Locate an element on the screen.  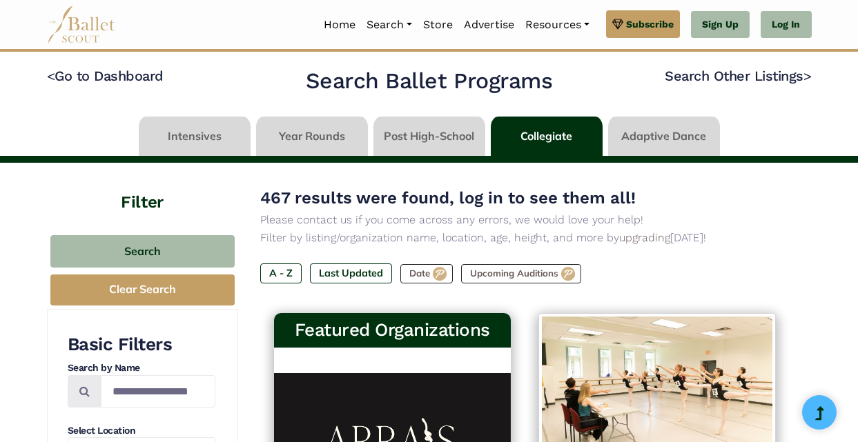
button: Clear Search is located at coordinates (142, 290).